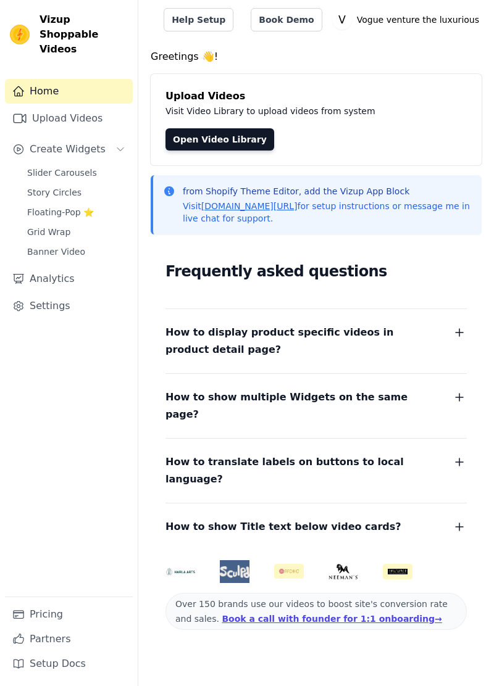 Image resolution: width=494 pixels, height=686 pixels. I want to click on button: How to show Title text below video cards?, so click(316, 527).